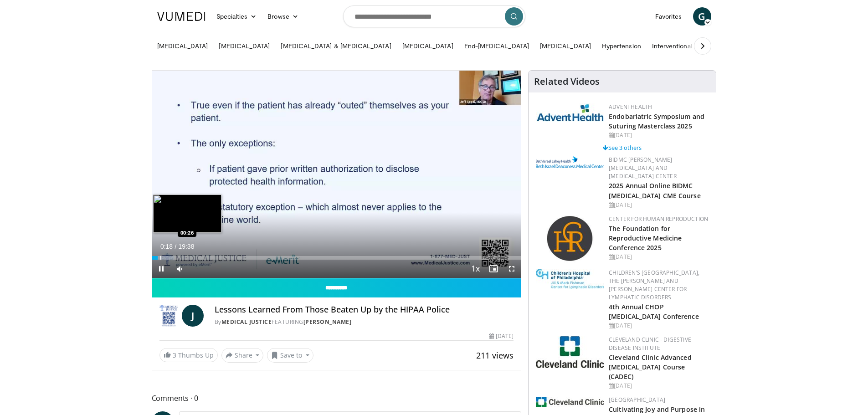 This screenshot has width=868, height=415. I want to click on span: 0:18, so click(167, 246).